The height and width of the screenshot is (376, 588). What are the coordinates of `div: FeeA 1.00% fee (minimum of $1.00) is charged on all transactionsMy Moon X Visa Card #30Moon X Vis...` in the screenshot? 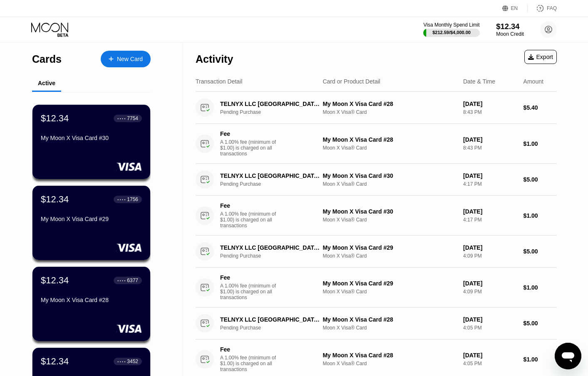 It's located at (376, 215).